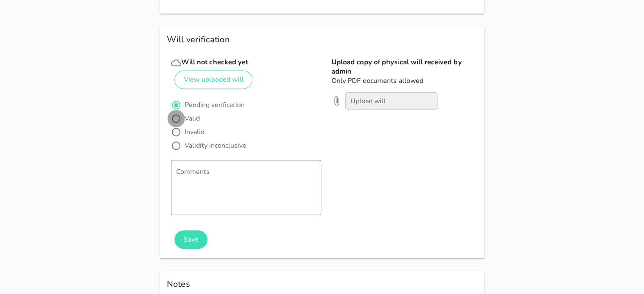  I want to click on button: Upload will prepended action, so click(337, 101).